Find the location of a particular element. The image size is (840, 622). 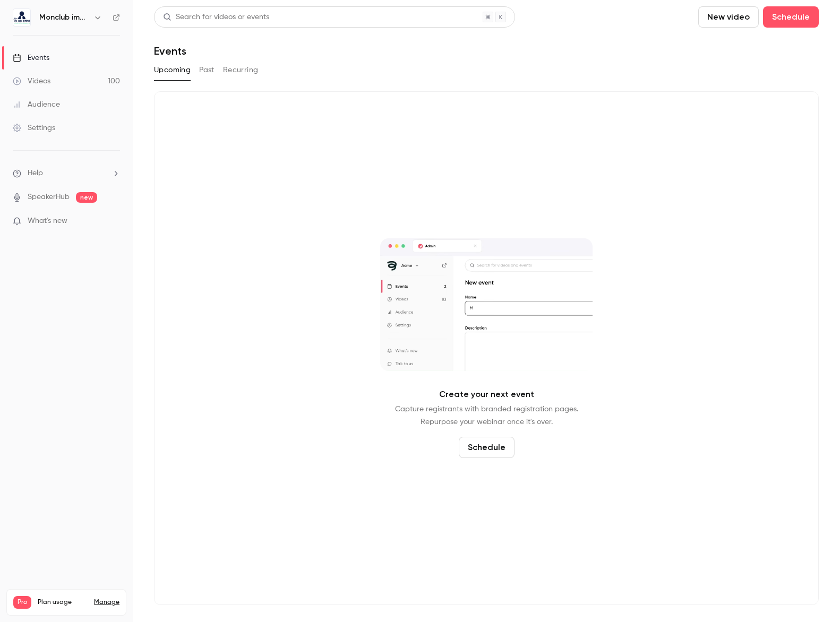

a: SpeakerHub is located at coordinates (48, 197).